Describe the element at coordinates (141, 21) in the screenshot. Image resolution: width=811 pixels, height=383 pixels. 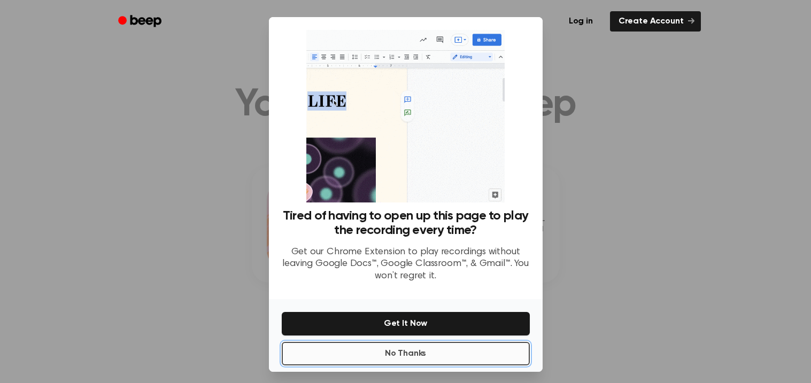
I see `a: Beep` at that location.